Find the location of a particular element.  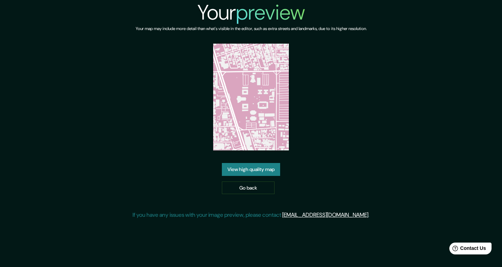

a: Go back is located at coordinates (248, 188).